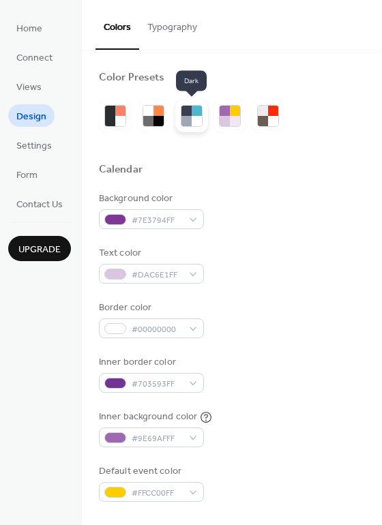 Image resolution: width=382 pixels, height=525 pixels. I want to click on span: #00000000, so click(157, 330).